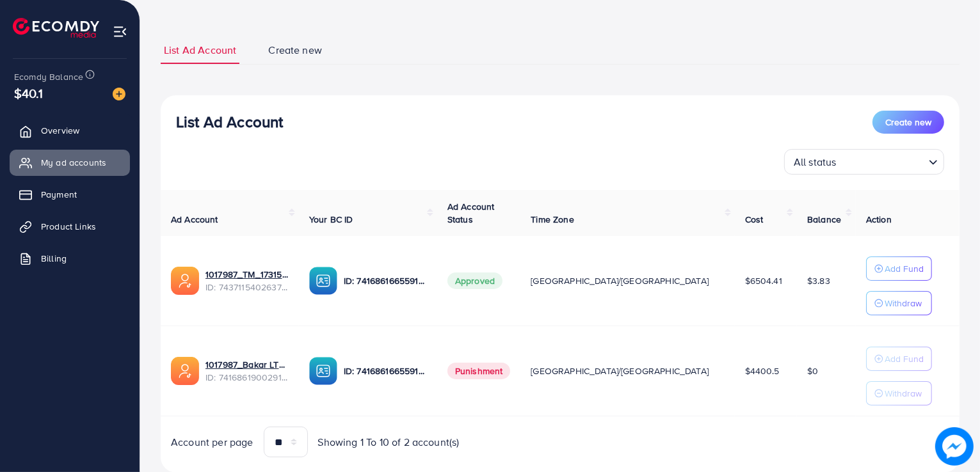 The image size is (980, 472). I want to click on span: Ecomdy Balance, so click(48, 77).